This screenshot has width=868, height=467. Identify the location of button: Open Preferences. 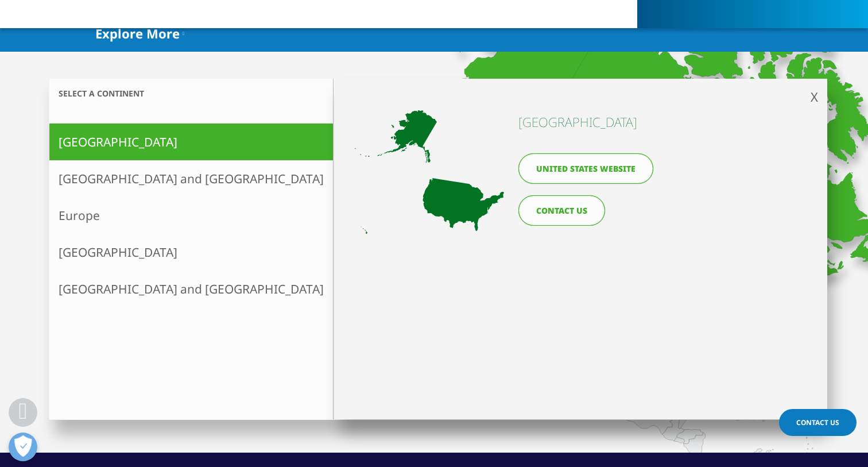
(23, 447).